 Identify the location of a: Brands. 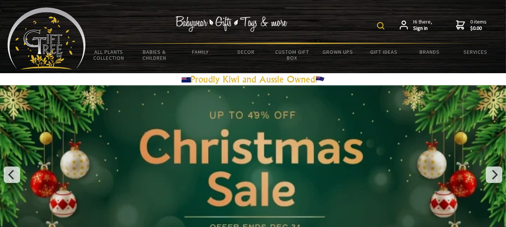
(430, 52).